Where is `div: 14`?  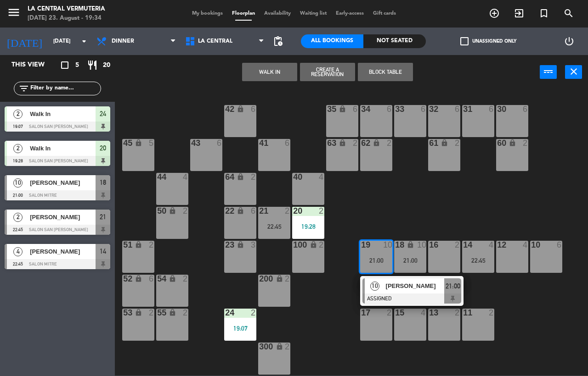
div: 14 is located at coordinates (463, 245).